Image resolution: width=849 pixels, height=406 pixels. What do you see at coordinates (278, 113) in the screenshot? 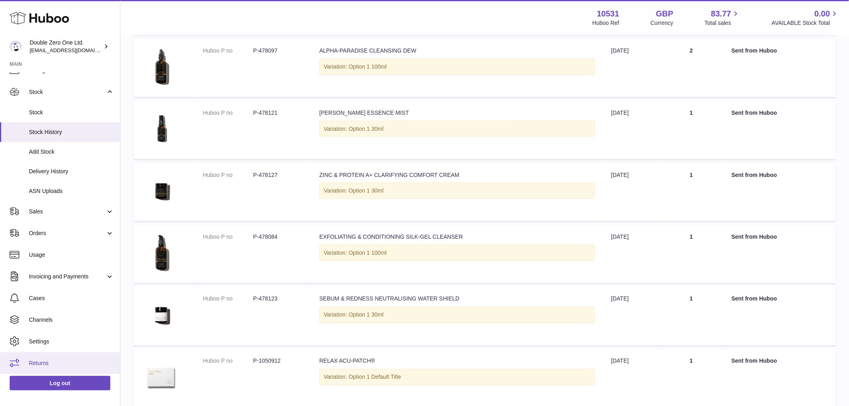
I see `dd: P-478121` at bounding box center [278, 113].